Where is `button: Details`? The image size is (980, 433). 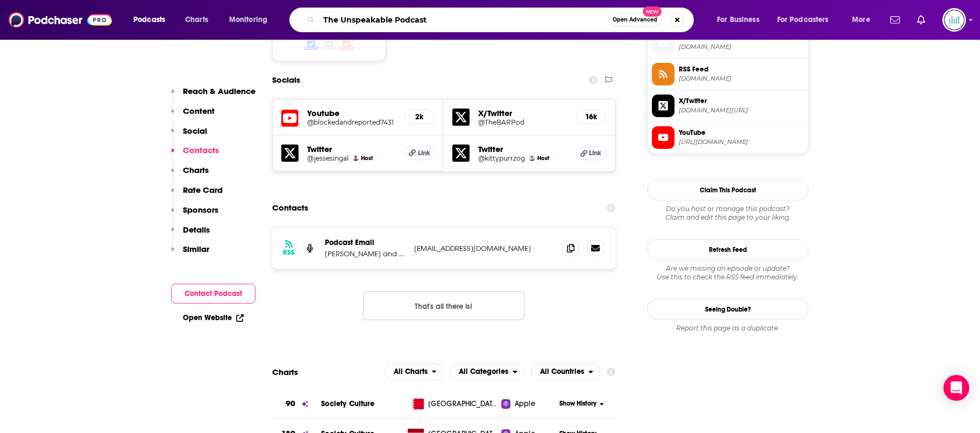
button: Details is located at coordinates (190, 235).